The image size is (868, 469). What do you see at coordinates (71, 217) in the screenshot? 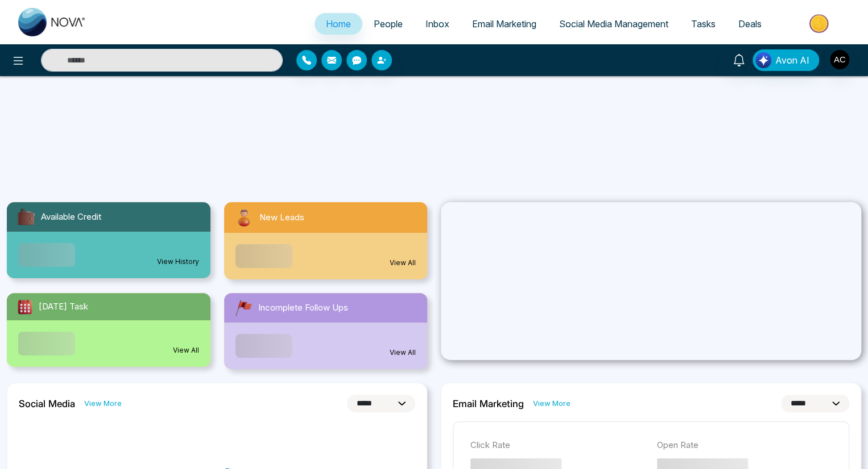
I see `span: Available Credit` at bounding box center [71, 217].